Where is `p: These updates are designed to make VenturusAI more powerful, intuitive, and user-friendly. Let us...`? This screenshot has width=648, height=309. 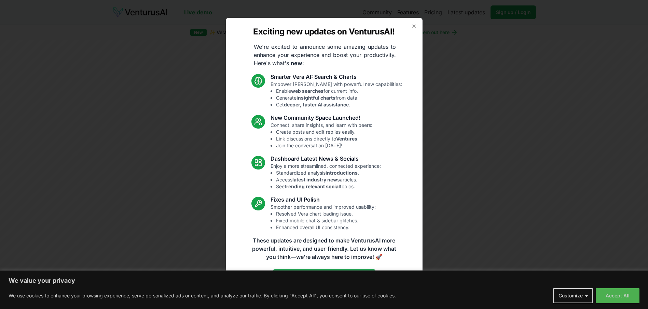 p: These updates are designed to make VenturusAI more powerful, intuitive, and user-friendly. Let us... is located at coordinates (324, 249).